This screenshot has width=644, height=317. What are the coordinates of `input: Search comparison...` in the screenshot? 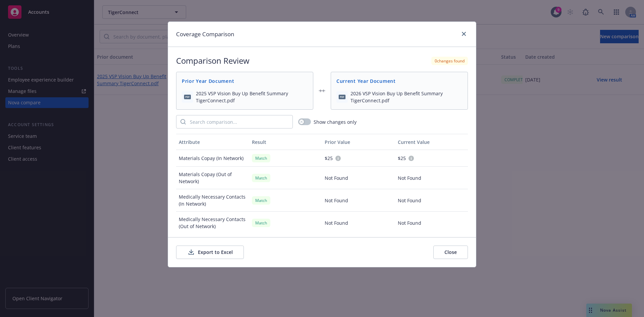 It's located at (239, 122).